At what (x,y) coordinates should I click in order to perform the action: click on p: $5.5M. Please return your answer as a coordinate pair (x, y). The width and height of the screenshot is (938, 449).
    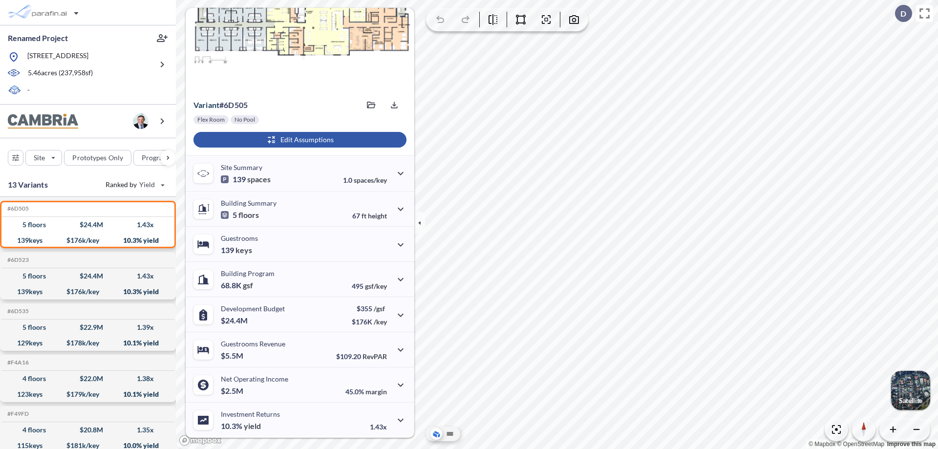
    Looking at the image, I should click on (233, 356).